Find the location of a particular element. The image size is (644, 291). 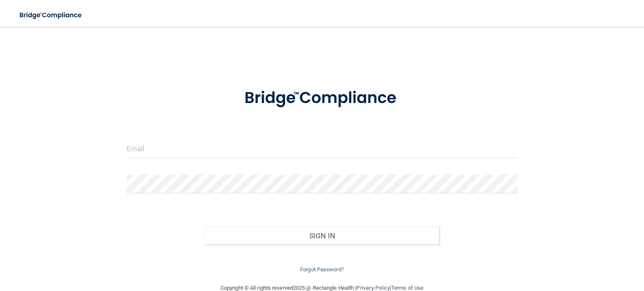

a: Forgot Password? is located at coordinates (322, 269).